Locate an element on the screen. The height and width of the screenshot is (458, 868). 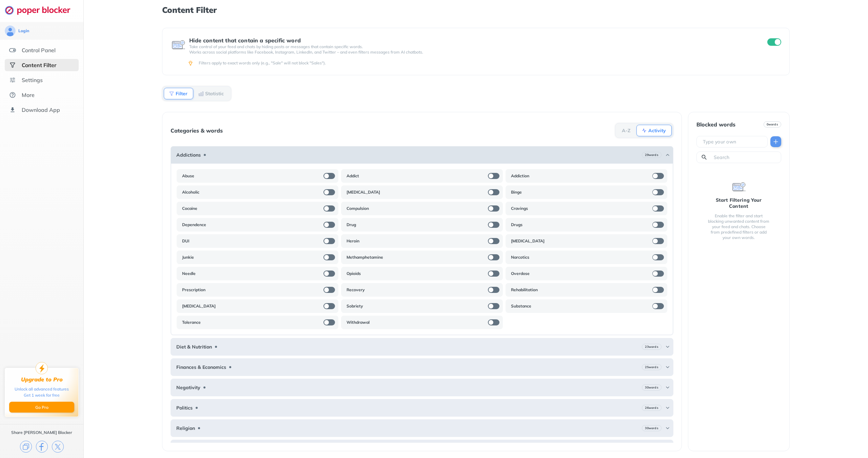
img: download-app.svg is located at coordinates (13, 110).